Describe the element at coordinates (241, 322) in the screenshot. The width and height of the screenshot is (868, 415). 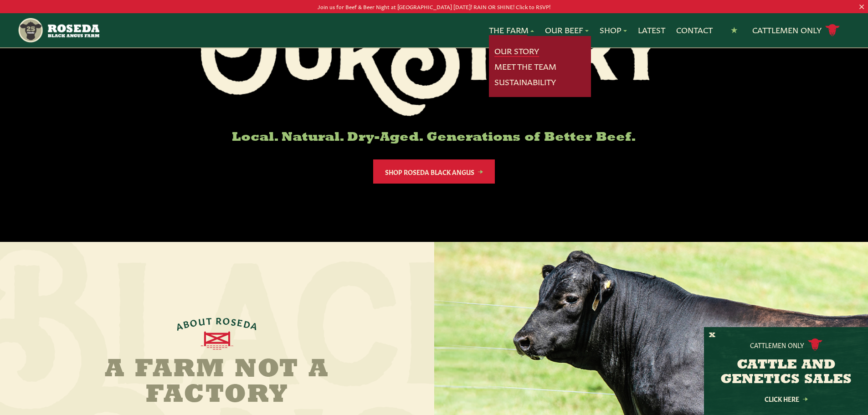
I see `span: E` at that location.